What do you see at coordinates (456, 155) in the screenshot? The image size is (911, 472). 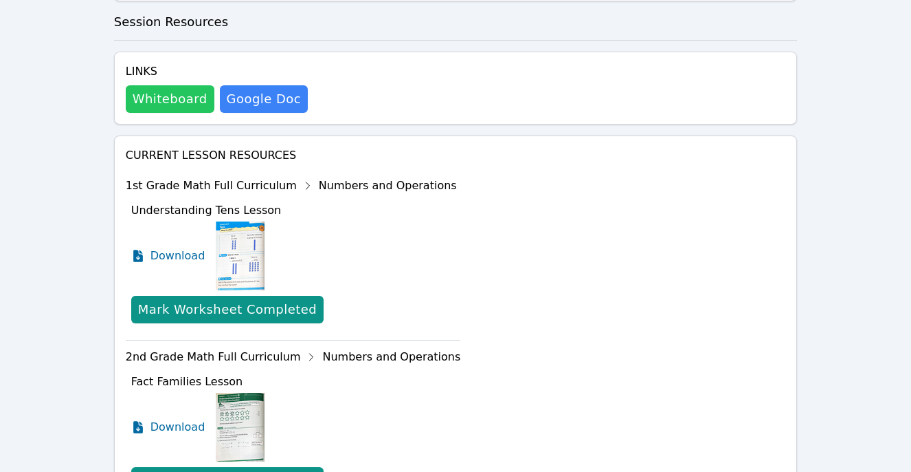 I see `h4: Current Lesson Resources` at bounding box center [456, 155].